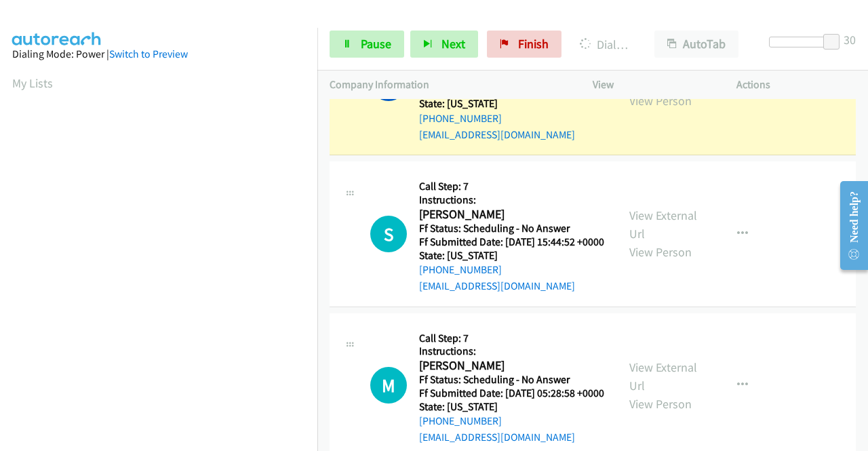 The width and height of the screenshot is (868, 451). What do you see at coordinates (376, 43) in the screenshot?
I see `span: Pause` at bounding box center [376, 43].